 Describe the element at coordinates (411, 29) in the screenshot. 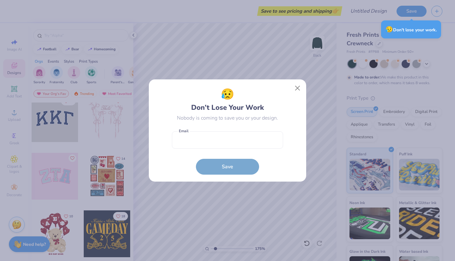

I see `div: Don’t lose your work.` at that location.